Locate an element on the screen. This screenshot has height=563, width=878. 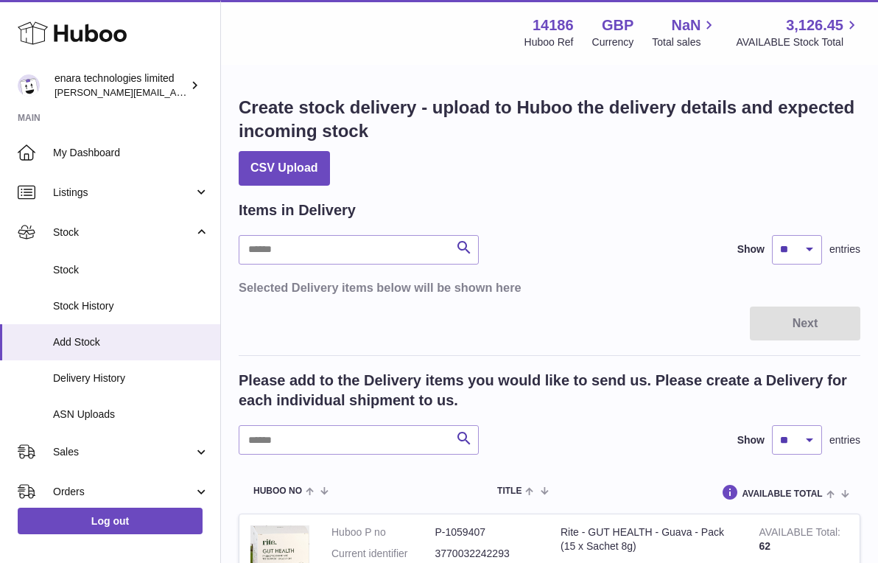
span: Title is located at coordinates (509, 490).